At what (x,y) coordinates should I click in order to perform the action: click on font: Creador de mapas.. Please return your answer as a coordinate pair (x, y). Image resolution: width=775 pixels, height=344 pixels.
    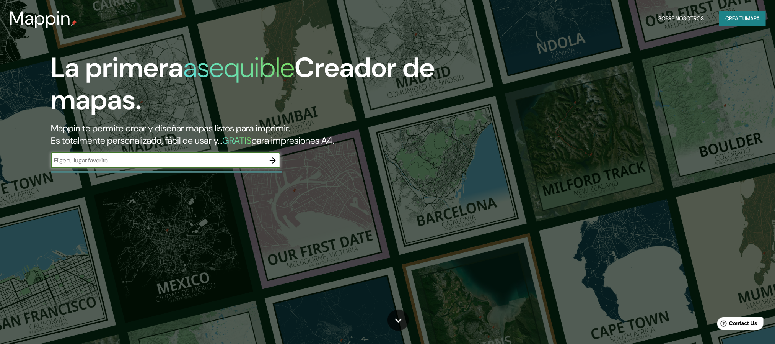
    Looking at the image, I should click on (243, 83).